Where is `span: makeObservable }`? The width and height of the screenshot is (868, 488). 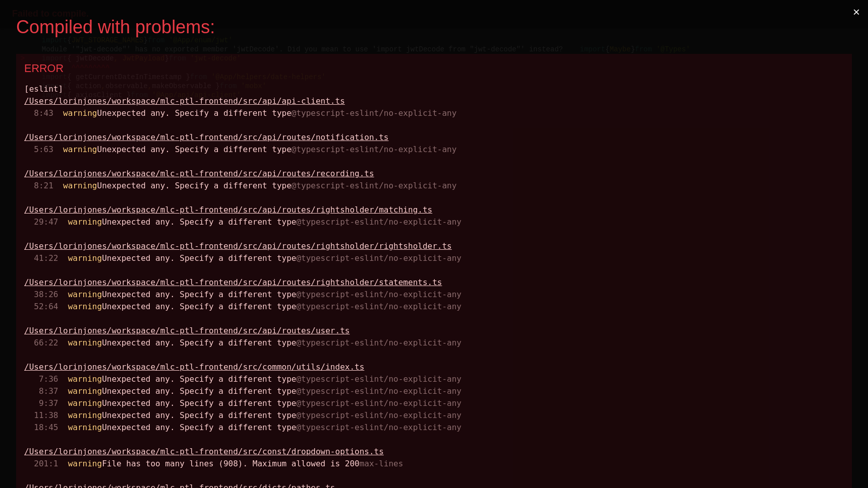 span: makeObservable } is located at coordinates (186, 86).